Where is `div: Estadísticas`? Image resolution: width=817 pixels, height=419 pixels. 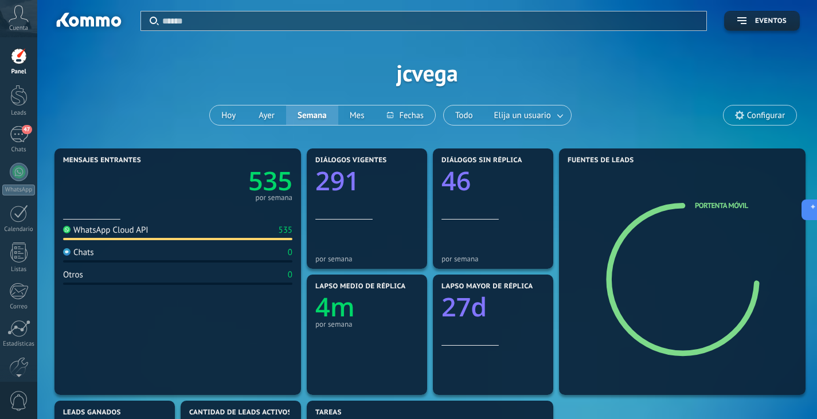 div: Estadísticas is located at coordinates (19, 344).